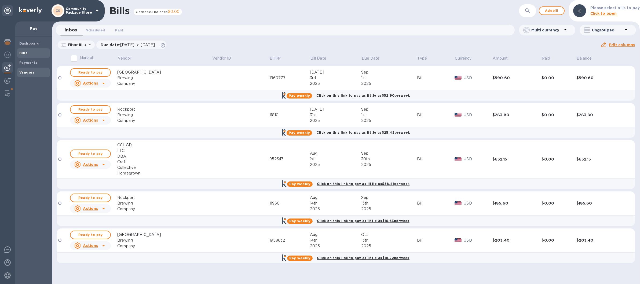  I want to click on div: Homegrown, so click(165, 173).